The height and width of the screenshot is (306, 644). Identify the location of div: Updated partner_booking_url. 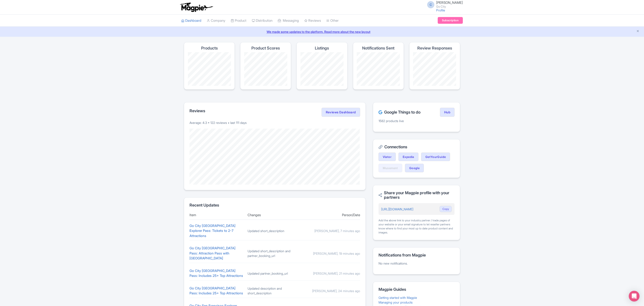
(275, 273).